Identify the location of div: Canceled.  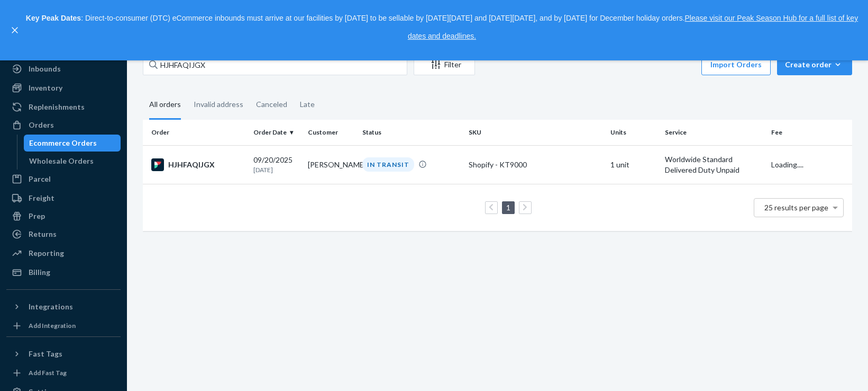
(272, 105).